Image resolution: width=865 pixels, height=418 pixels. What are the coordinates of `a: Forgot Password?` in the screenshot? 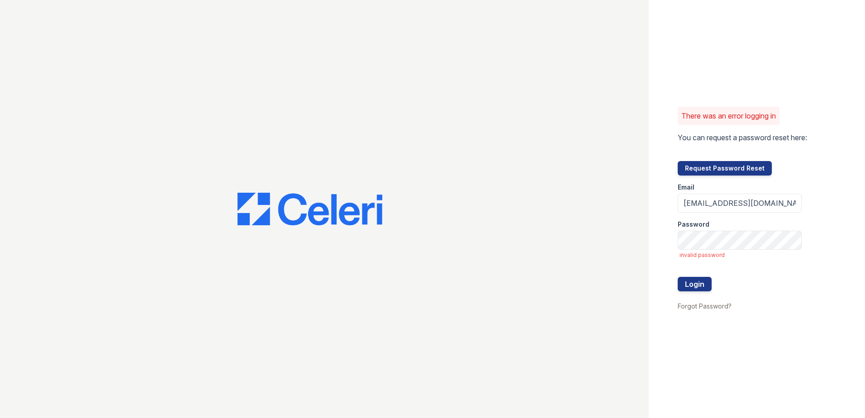 It's located at (705, 306).